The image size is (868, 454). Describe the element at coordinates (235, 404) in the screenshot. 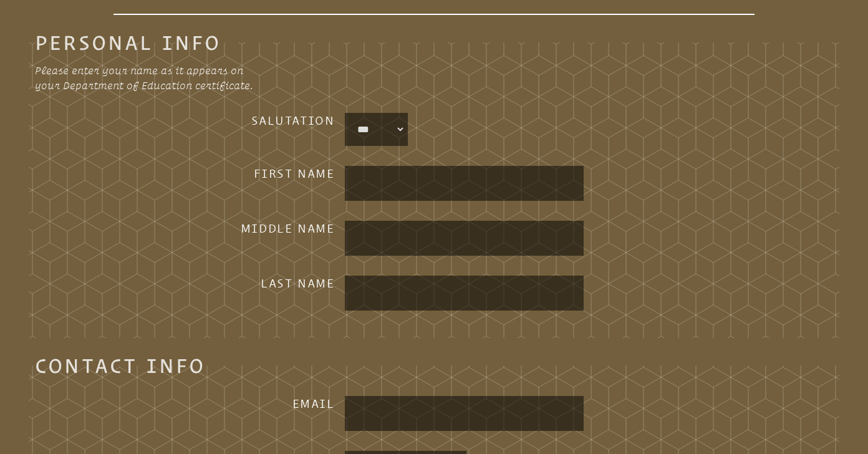

I see `h3: Email` at that location.